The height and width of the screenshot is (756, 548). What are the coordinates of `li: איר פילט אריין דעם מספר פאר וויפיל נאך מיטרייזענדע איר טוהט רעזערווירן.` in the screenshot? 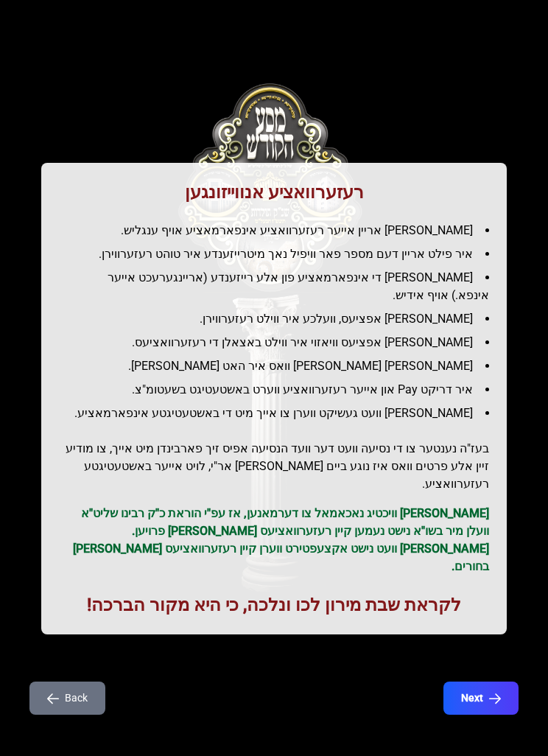 It's located at (281, 254).